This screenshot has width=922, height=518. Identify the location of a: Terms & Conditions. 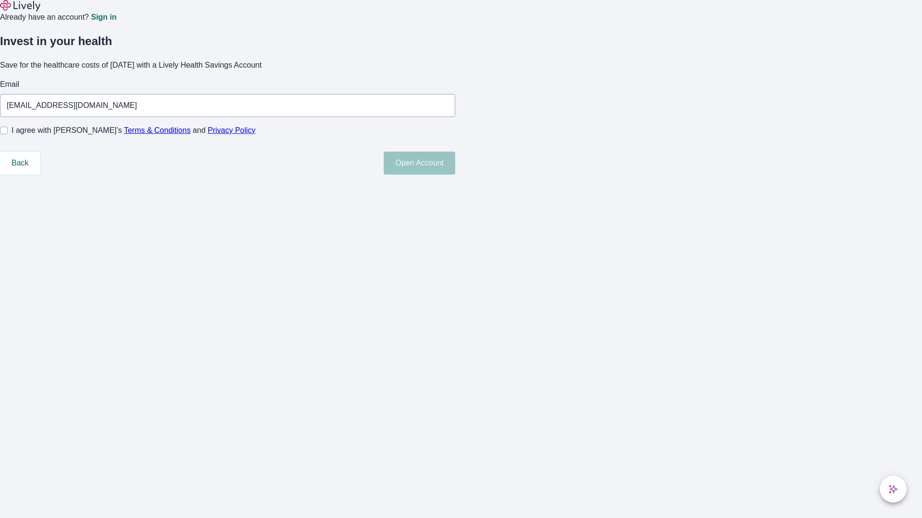
(157, 130).